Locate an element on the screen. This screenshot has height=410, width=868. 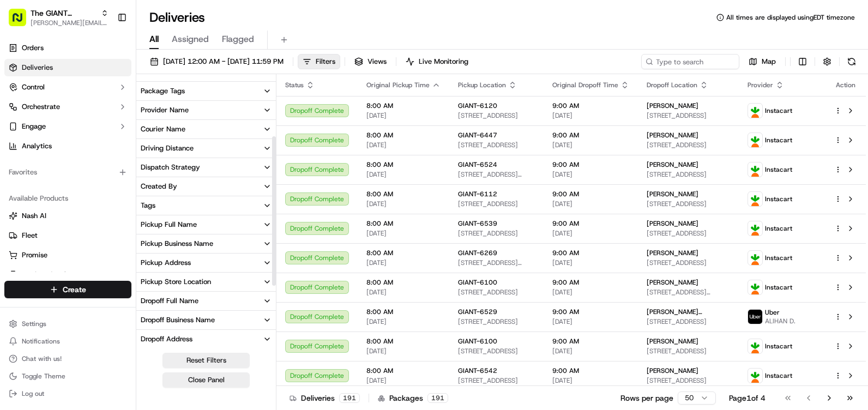
button: Courier Name is located at coordinates (206, 129).